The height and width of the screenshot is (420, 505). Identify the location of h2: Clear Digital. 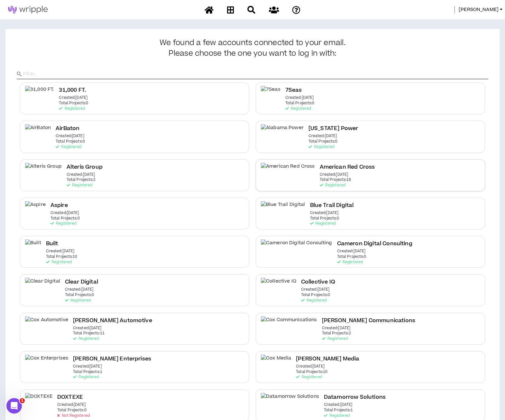
(82, 282).